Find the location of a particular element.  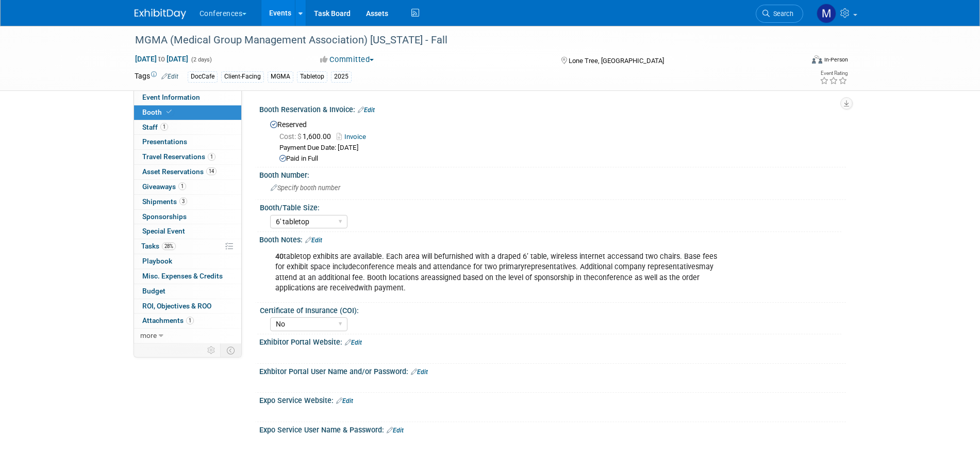

div: Expo Service User Name & Password: is located at coordinates (553, 429).